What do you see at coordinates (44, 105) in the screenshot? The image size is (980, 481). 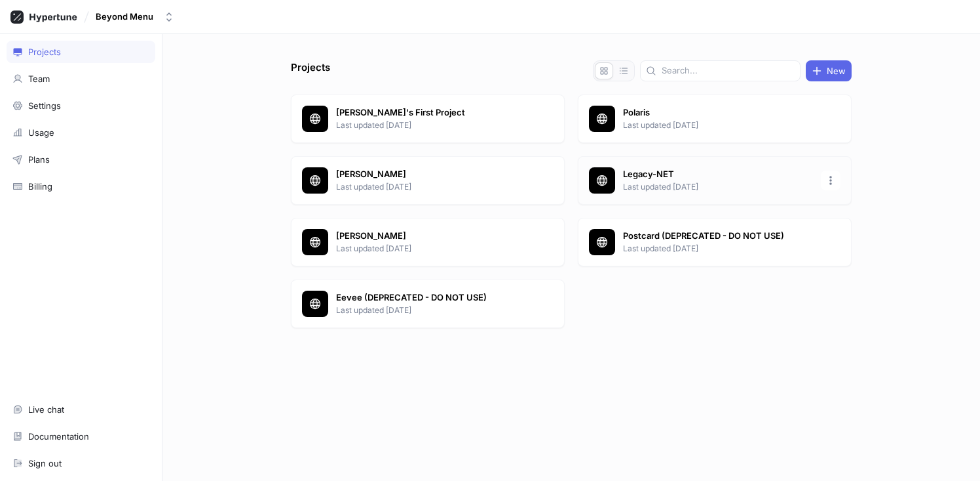 I see `div: Settings` at bounding box center [44, 105].